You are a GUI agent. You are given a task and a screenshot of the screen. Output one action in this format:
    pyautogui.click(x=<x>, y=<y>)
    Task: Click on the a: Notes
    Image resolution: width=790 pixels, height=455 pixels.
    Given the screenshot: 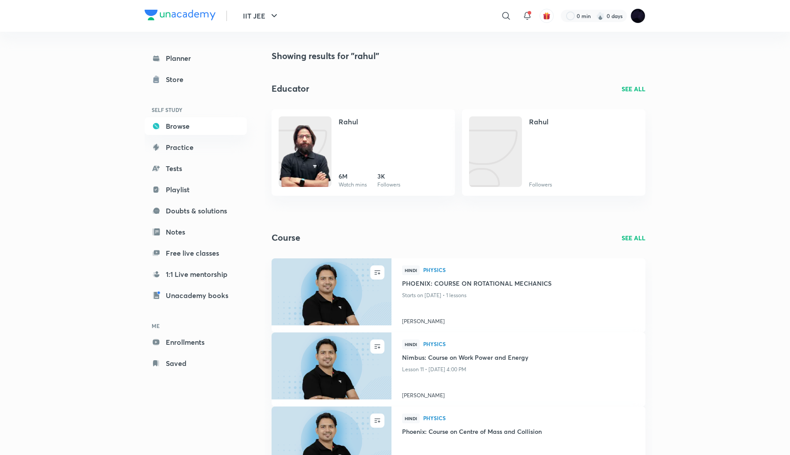 What is the action you would take?
    pyautogui.click(x=196, y=232)
    